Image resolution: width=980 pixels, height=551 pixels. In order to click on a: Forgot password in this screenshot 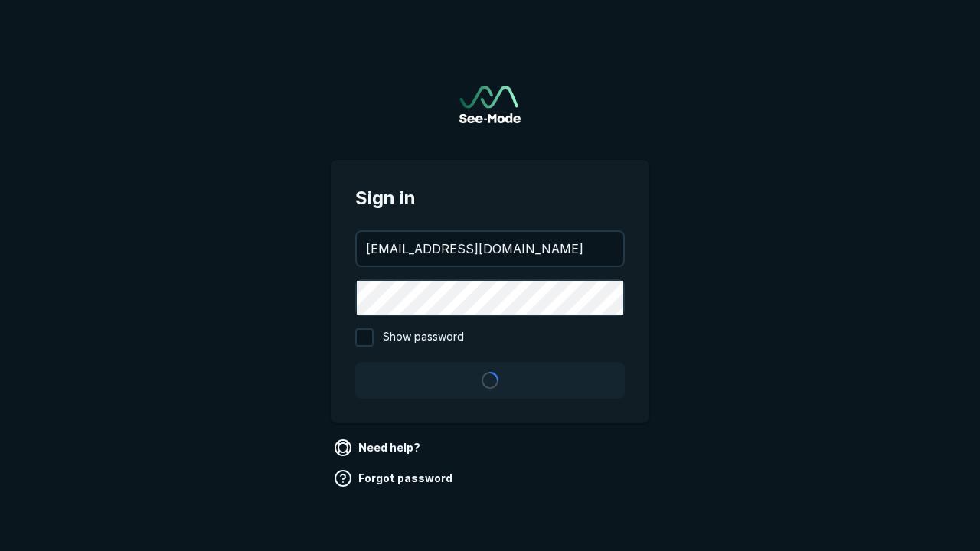, I will do `click(394, 478)`.